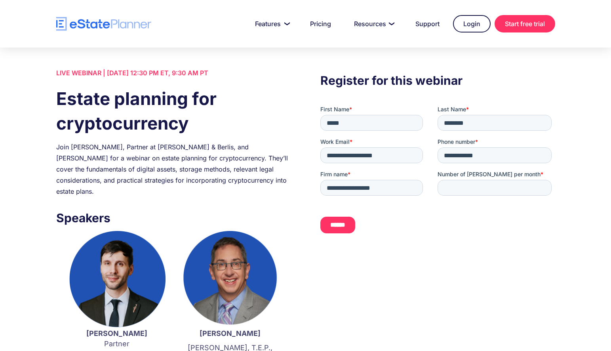 The height and width of the screenshot is (351, 611). I want to click on a: home, so click(104, 24).